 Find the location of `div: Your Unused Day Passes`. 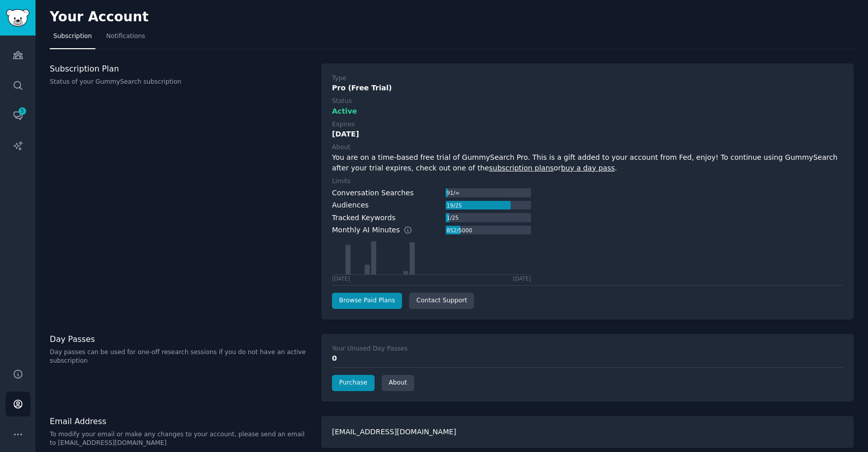

div: Your Unused Day Passes is located at coordinates (369, 349).